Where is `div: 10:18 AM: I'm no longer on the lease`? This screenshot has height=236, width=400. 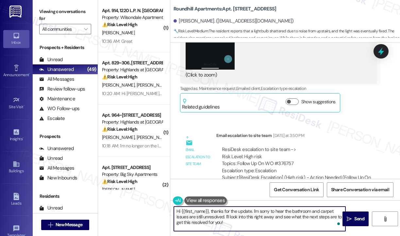
div: 10:18 AM: I'm no longer on the lease is located at coordinates (135, 146).